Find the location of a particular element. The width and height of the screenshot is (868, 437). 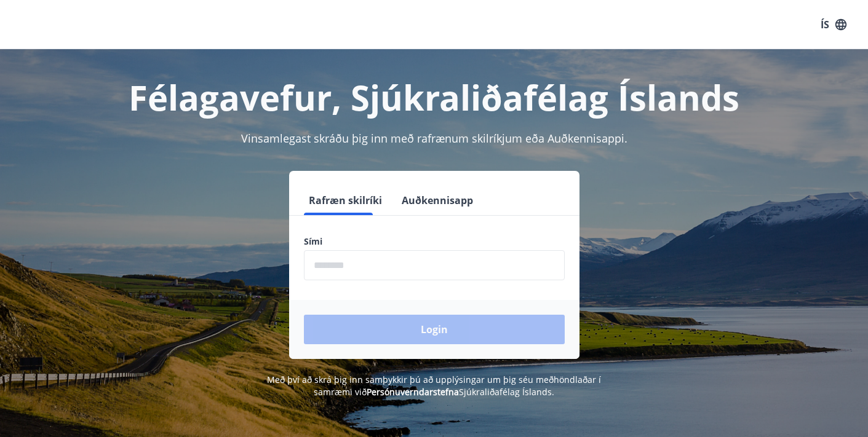

span: Með því að skrá þig inn samþykkir þú að upplýsingar um þig séu meðhöndlaðar í samræmi við Sjúkral... is located at coordinates (433, 385).